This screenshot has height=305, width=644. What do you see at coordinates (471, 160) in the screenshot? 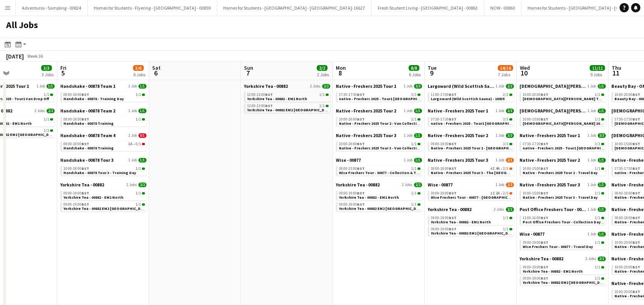
I see `a: Native - Freshers 2025 Tour 31 Job2/3` at bounding box center [471, 160].